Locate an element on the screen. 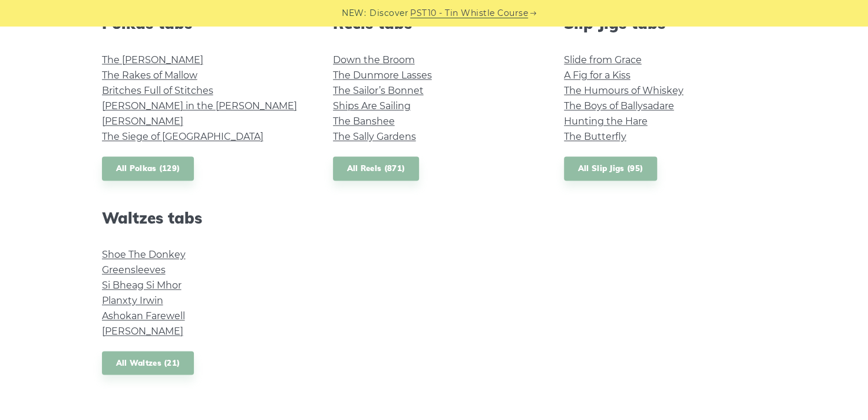 The image size is (868, 420). a: Greensleeves is located at coordinates (133, 269).